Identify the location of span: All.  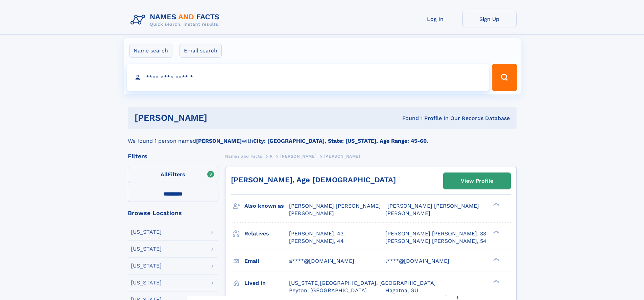
(164, 174).